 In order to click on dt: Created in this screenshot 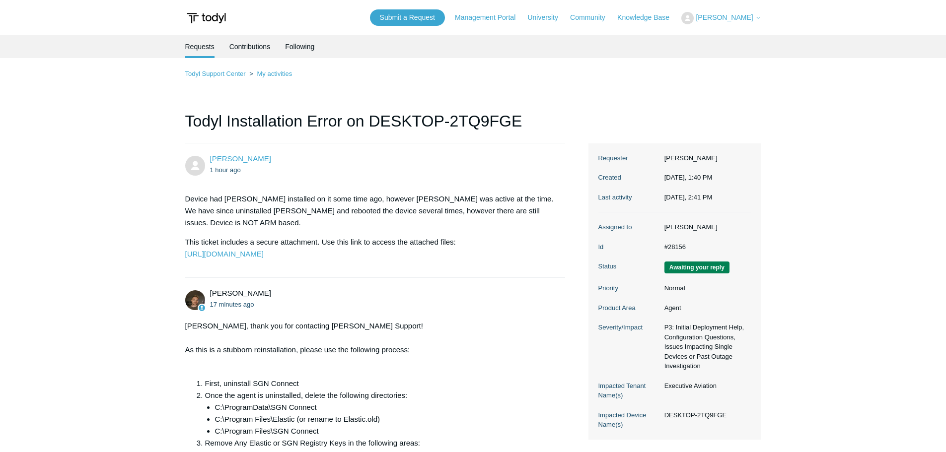, I will do `click(628, 178)`.